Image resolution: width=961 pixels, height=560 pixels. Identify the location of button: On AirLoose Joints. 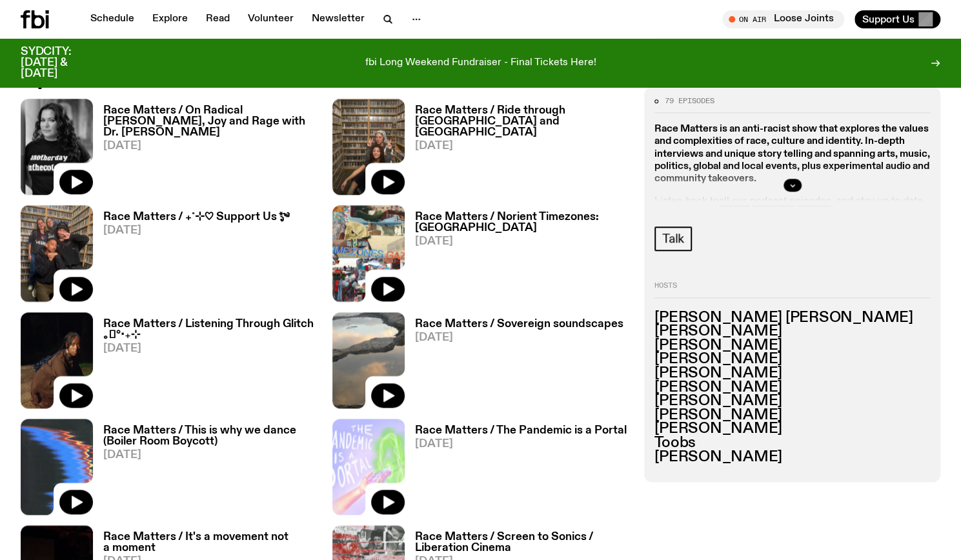
(783, 19).